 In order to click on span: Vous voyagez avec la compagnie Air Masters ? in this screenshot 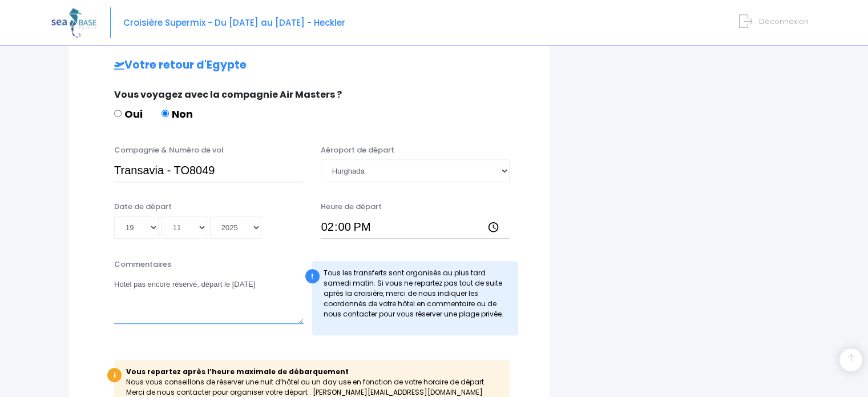, I will do `click(228, 94)`.